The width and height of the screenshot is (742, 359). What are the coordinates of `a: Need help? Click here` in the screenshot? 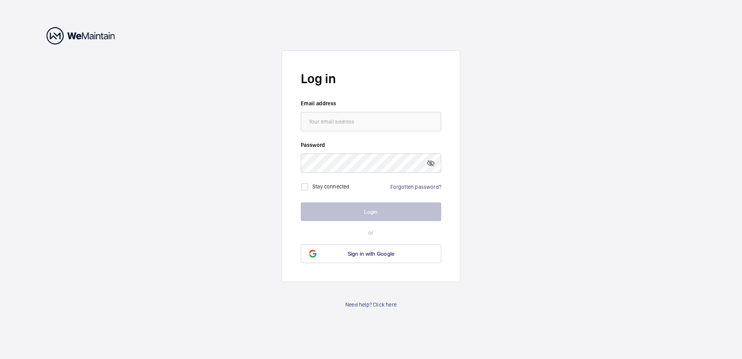 It's located at (371, 304).